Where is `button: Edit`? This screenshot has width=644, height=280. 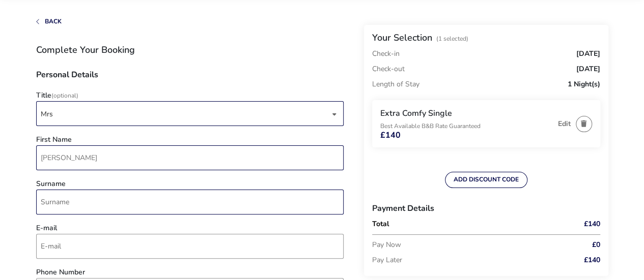 button: Edit is located at coordinates (564, 123).